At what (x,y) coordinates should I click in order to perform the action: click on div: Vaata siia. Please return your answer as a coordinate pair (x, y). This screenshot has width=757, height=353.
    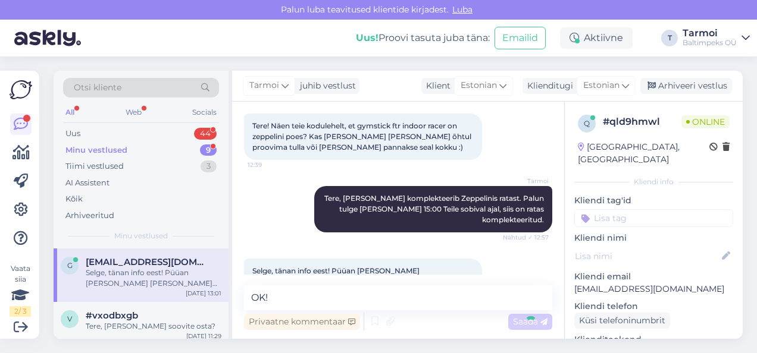
    Looking at the image, I should click on (20, 290).